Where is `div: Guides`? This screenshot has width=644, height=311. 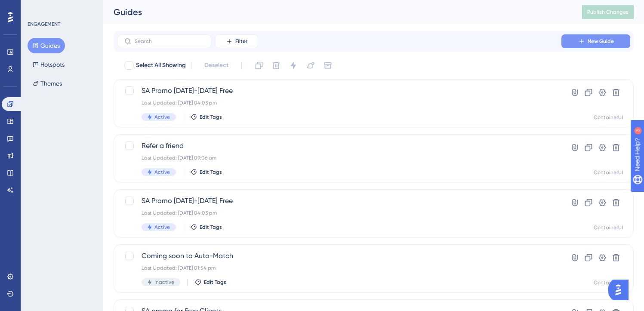
div: Guides is located at coordinates (337, 12).